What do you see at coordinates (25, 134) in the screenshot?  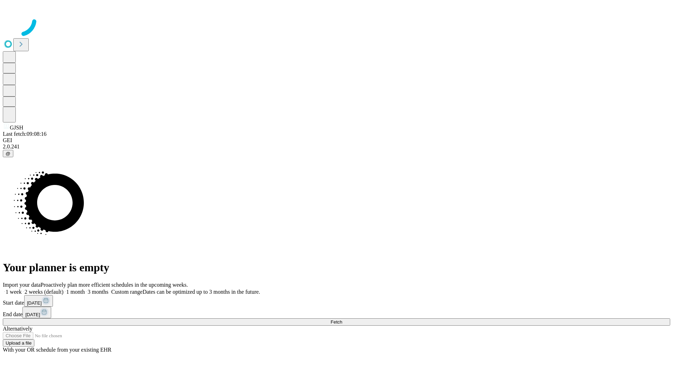 I see `span: Last fetch: 09:08:16` at bounding box center [25, 134].